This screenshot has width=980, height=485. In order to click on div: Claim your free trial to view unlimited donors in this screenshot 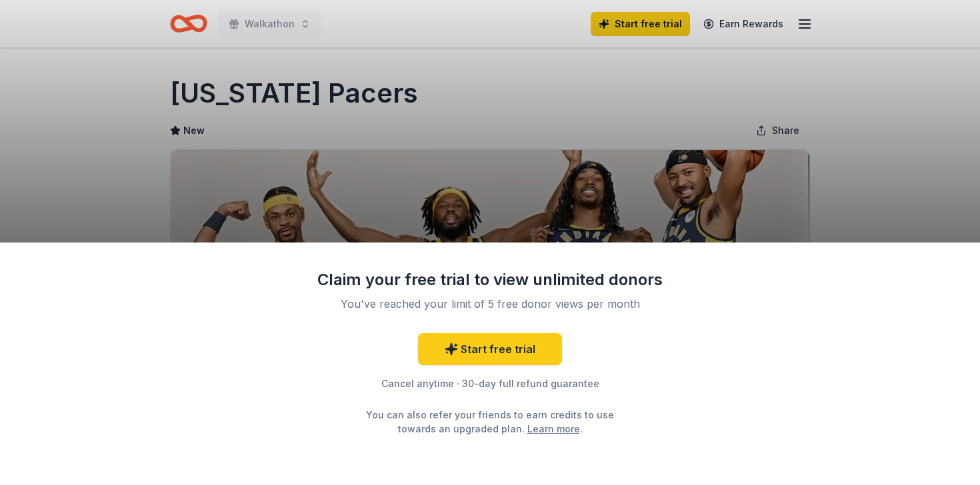, I will do `click(490, 280)`.